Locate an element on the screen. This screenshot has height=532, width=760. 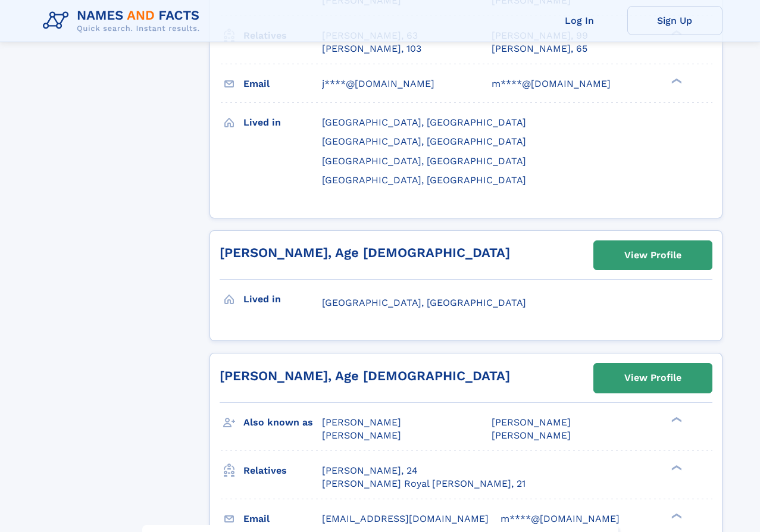
img: Logo Names and Facts is located at coordinates (124, 20).